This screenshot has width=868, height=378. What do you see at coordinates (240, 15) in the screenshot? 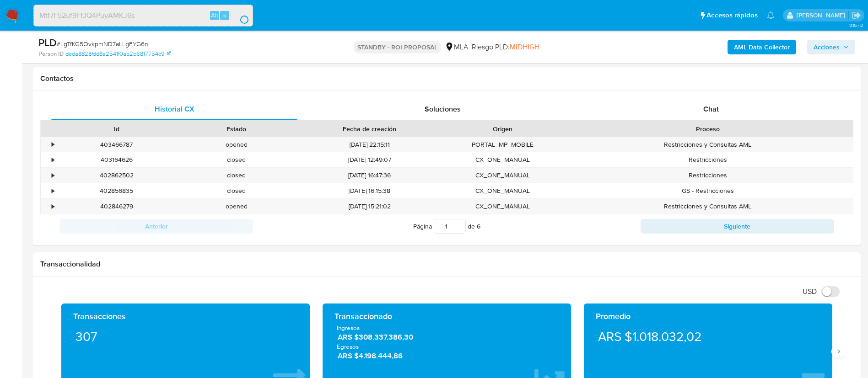
I see `button: search-icon` at bounding box center [240, 15].